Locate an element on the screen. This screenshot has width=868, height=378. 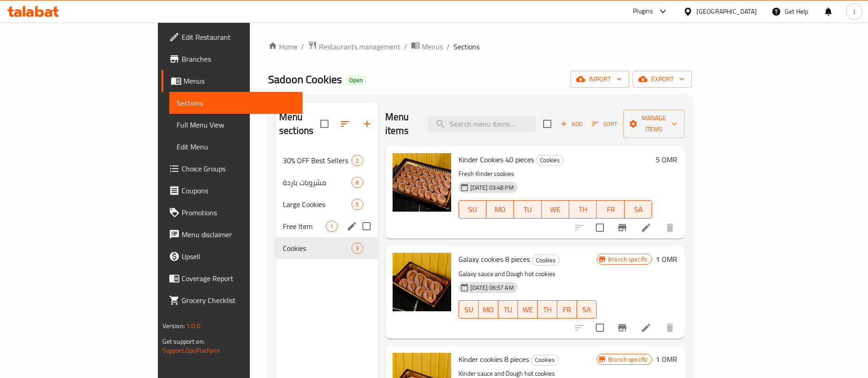
button: Add section is located at coordinates (367, 124).